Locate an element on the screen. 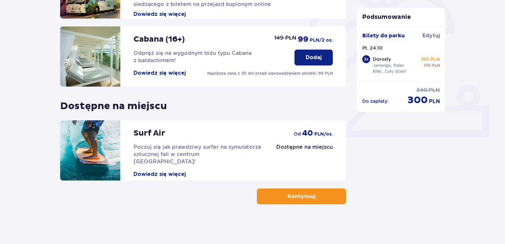 This screenshot has width=505, height=244. p: 150 PLN is located at coordinates (430, 59).